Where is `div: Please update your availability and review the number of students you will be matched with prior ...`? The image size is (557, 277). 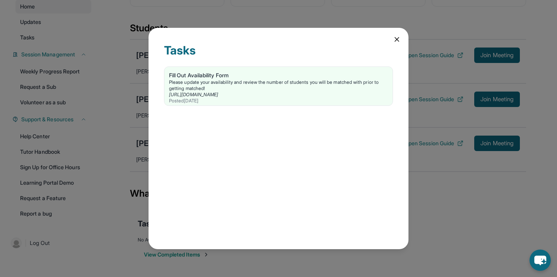
div: Please update your availability and review the number of students you will be matched with prior ... is located at coordinates (278, 85).